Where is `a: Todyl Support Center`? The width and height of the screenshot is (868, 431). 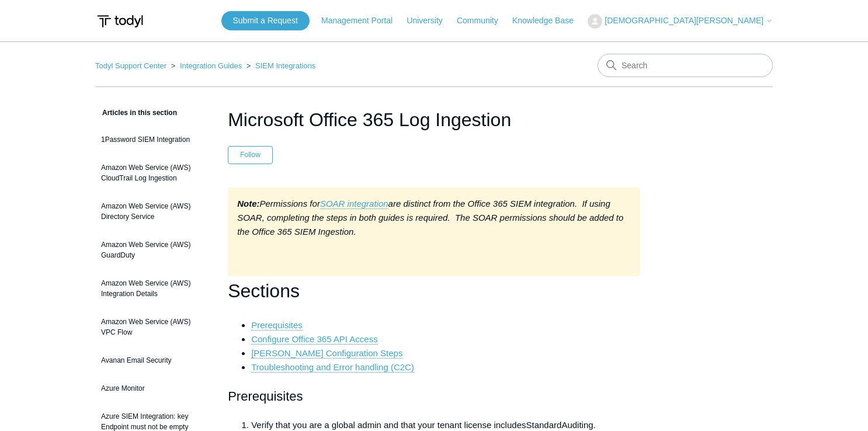
a: Todyl Support Center is located at coordinates (131, 65).